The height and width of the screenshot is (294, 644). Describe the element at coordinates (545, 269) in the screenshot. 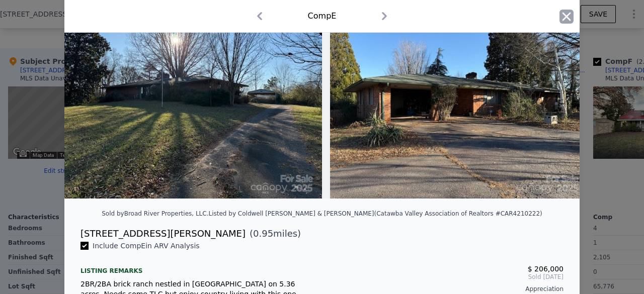

I see `span: $ 206,000` at that location.